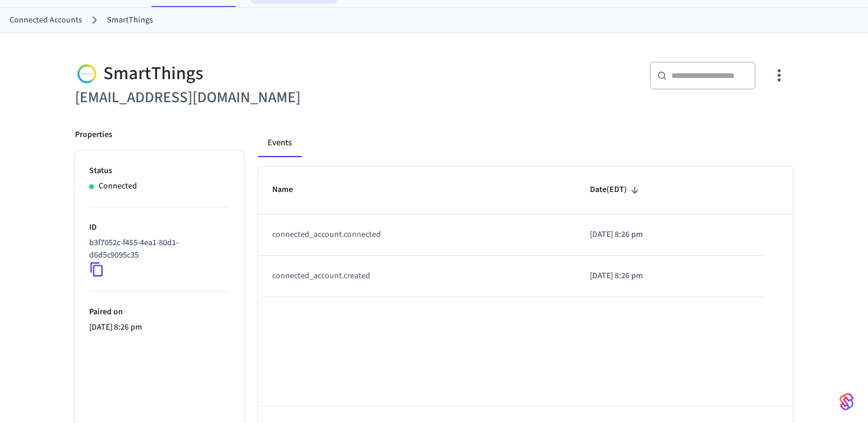 The width and height of the screenshot is (868, 423). What do you see at coordinates (616, 189) in the screenshot?
I see `span: Date(EDT)` at bounding box center [616, 189].